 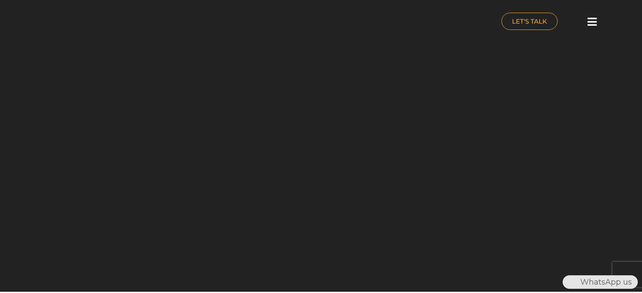 What do you see at coordinates (57, 22) in the screenshot?
I see `img: nuance-qatar_logo` at bounding box center [57, 22].